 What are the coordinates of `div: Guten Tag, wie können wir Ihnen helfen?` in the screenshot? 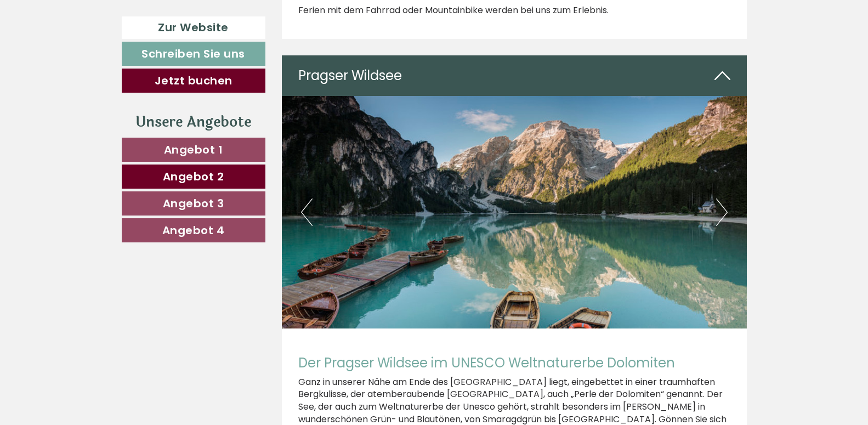 It's located at (102, 46).